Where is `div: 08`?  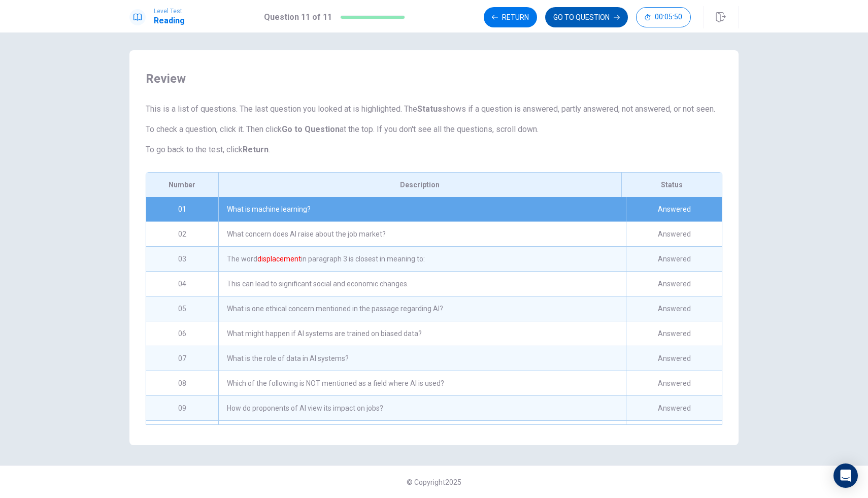 div: 08 is located at coordinates (183, 383).